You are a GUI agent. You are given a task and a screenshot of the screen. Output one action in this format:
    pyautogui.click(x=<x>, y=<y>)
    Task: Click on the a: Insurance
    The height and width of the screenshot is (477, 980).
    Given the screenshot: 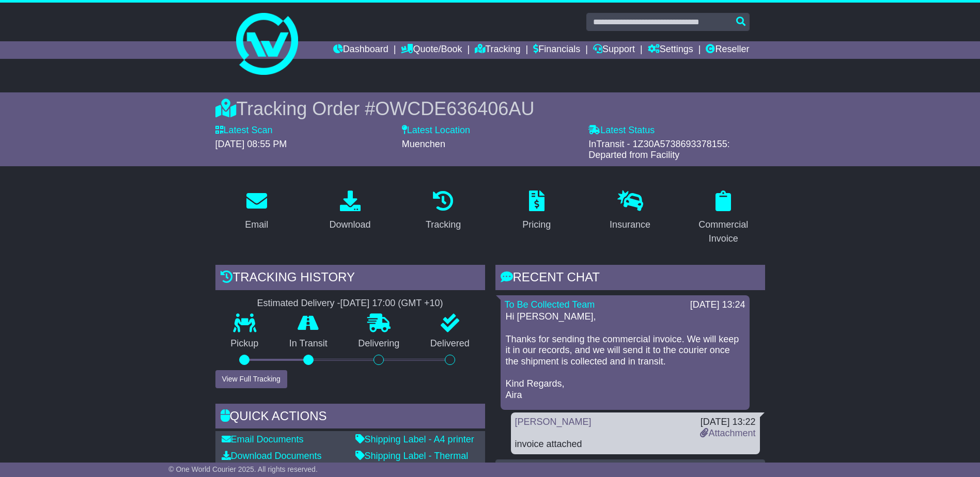 What is the action you would take?
    pyautogui.click(x=630, y=211)
    